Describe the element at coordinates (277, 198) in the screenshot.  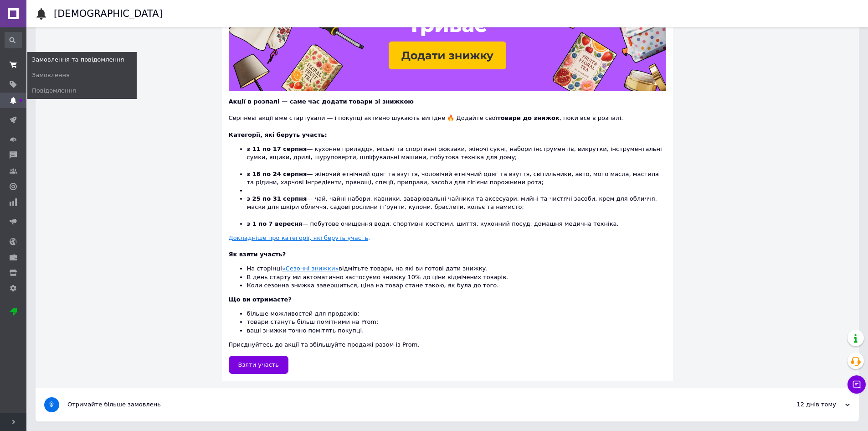
I see `b: з 25 по 31 серпня` at that location.